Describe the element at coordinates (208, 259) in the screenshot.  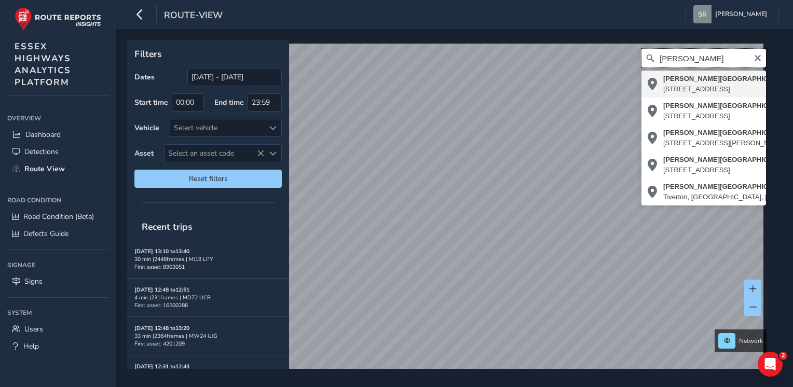
I see `div: 30 min | 2448 frames | MJ19 LPY` at that location.